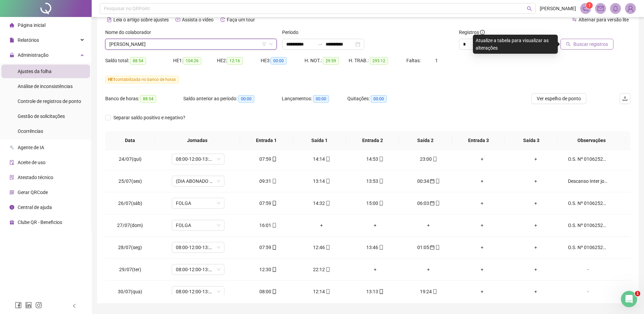 The image size is (644, 314). What do you see at coordinates (12, 55) in the screenshot?
I see `span: lock` at bounding box center [12, 55].